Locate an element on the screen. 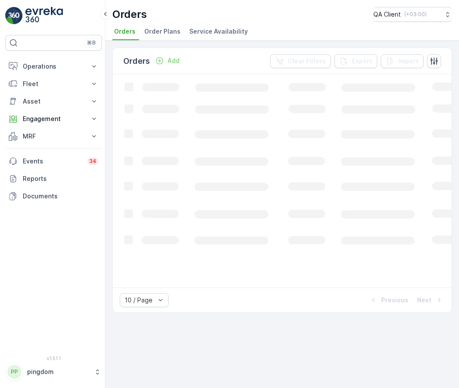 This screenshot has height=388, width=459. img: logo is located at coordinates (14, 16).